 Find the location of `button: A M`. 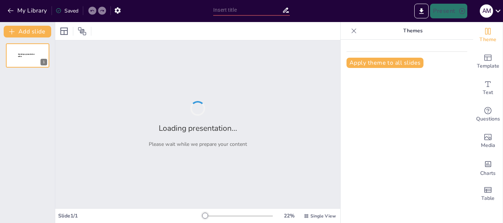

button: A M is located at coordinates (486, 11).